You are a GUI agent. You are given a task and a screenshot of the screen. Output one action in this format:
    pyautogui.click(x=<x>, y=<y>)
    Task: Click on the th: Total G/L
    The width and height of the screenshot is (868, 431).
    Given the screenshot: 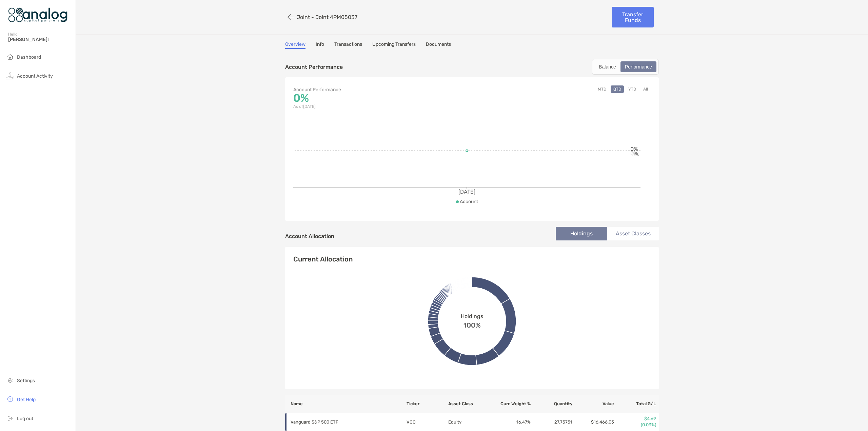 What is the action you would take?
    pyautogui.click(x=637, y=404)
    